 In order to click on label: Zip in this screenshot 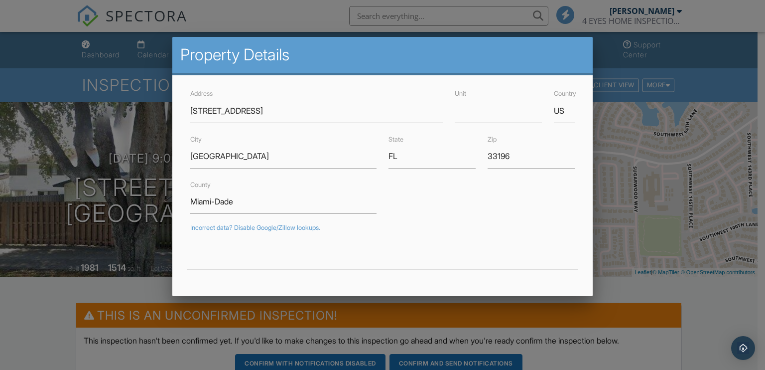, I will do `click(492, 139)`.